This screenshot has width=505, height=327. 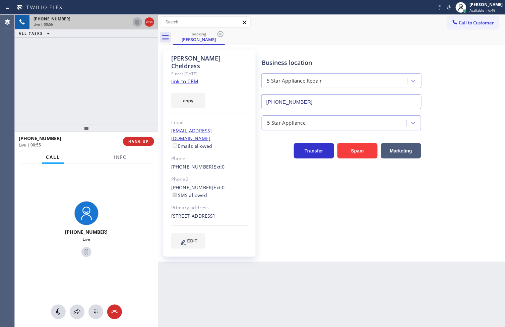 I want to click on div: Phone, so click(x=209, y=159).